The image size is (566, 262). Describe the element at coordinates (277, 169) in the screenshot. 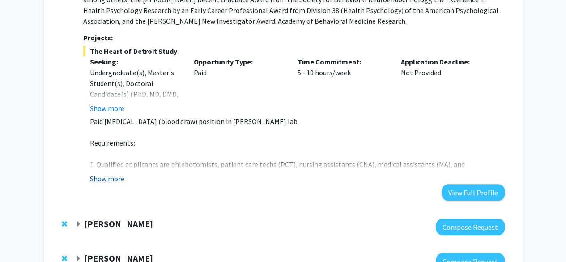

I see `span: 1. Qualified applicants are phlebotomists, patient care techs (PCT), nursing assistants (CNA), me...` at that location.